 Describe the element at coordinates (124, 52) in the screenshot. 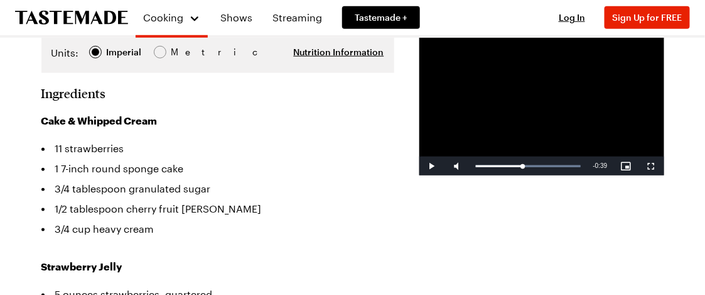

I see `span: Imperial` at that location.